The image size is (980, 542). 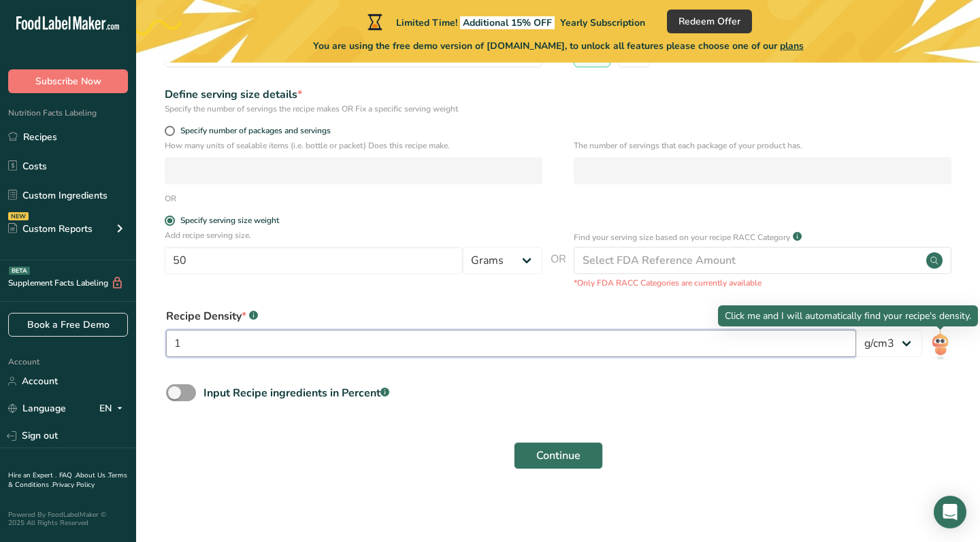 What do you see at coordinates (67, 481) in the screenshot?
I see `a: Terms & Conditions .` at bounding box center [67, 481].